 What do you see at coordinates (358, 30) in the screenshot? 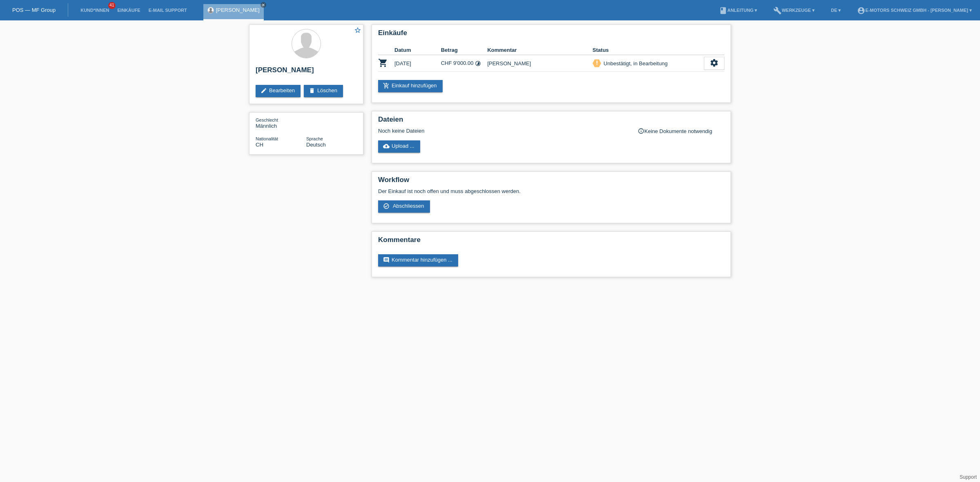
I see `i: star_border` at bounding box center [358, 30].